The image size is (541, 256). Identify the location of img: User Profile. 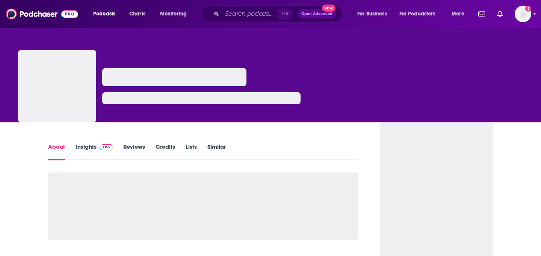
(523, 14).